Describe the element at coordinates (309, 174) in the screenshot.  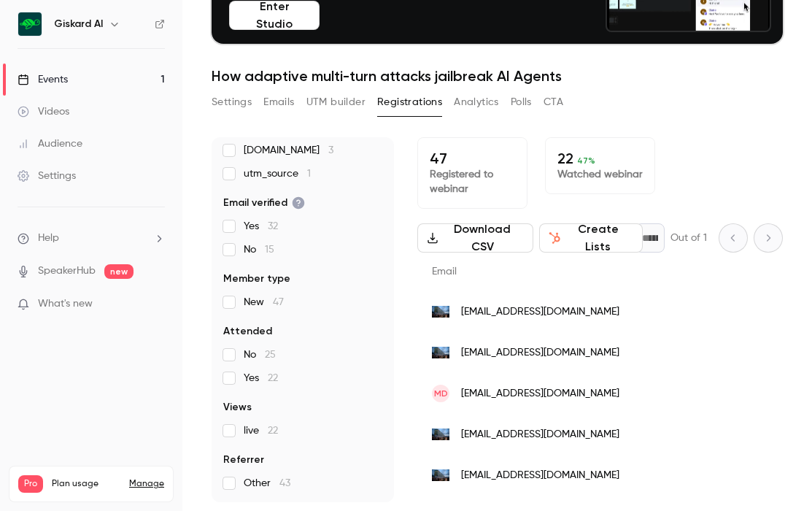
I see `span: 1` at that location.